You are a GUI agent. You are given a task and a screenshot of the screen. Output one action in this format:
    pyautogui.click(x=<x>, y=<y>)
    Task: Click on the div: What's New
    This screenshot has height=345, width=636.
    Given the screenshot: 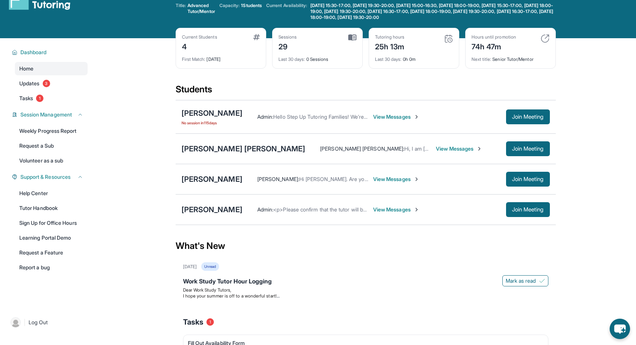 What is the action you would take?
    pyautogui.click(x=366, y=246)
    